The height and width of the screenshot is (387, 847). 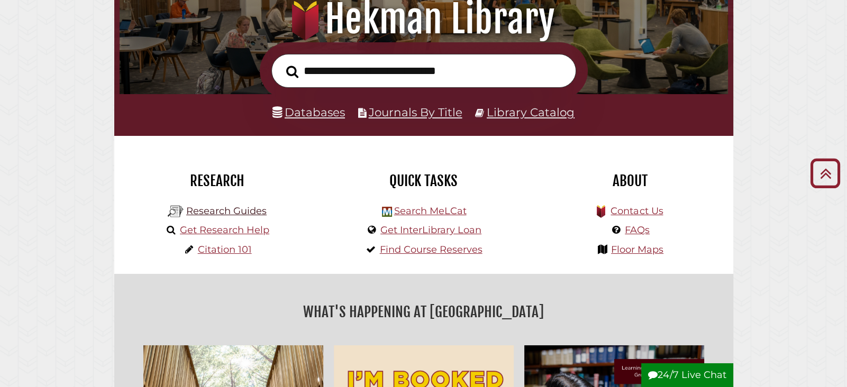 I want to click on a: Citation 101, so click(x=225, y=250).